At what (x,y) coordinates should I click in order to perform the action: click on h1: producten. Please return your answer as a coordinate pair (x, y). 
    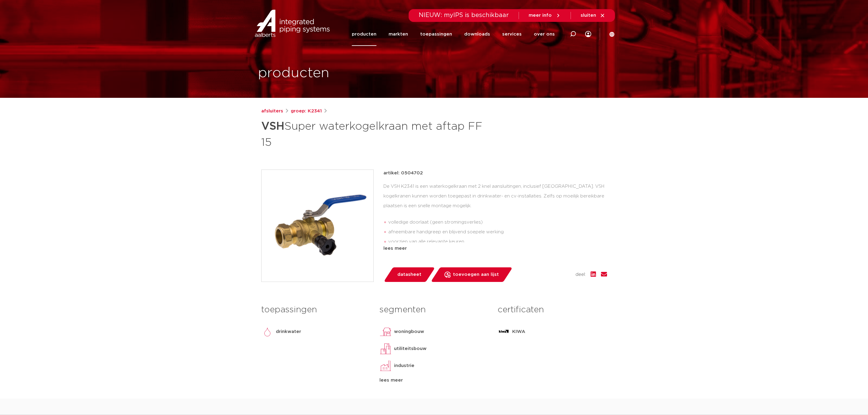
    Looking at the image, I should click on (293, 73).